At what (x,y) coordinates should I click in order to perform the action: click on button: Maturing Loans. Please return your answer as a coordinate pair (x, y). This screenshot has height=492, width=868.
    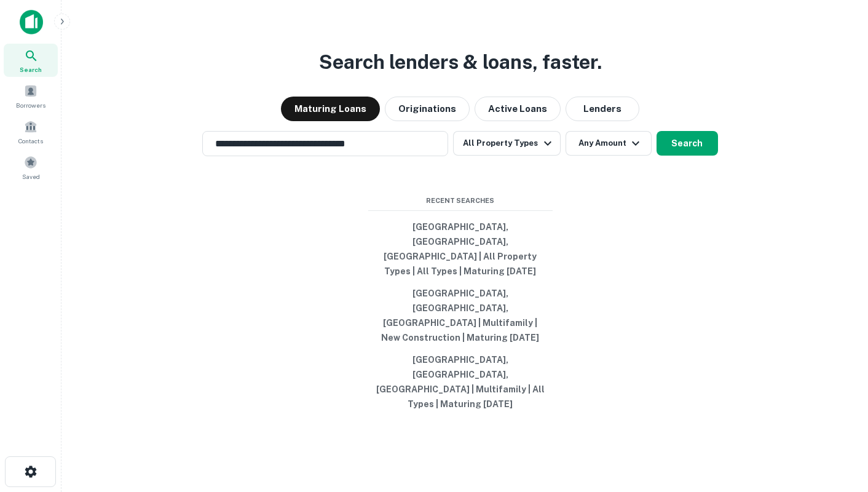
    Looking at the image, I should click on (330, 109).